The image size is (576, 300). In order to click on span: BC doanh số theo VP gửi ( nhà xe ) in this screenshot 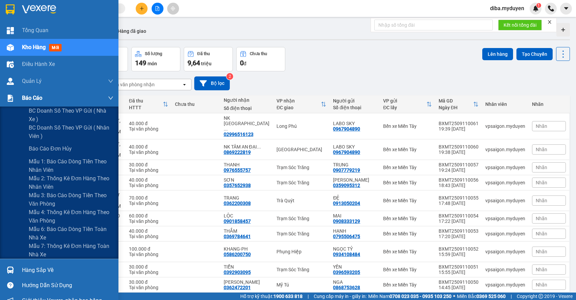, I will do `click(71, 115)`.